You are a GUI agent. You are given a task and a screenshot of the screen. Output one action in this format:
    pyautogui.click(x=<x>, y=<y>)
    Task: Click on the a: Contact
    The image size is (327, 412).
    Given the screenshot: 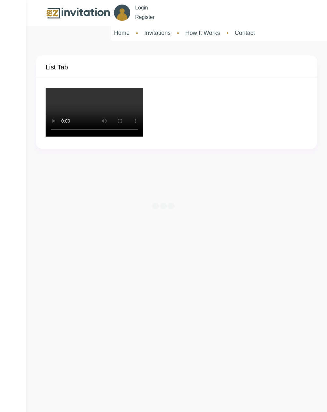 What is the action you would take?
    pyautogui.click(x=245, y=33)
    